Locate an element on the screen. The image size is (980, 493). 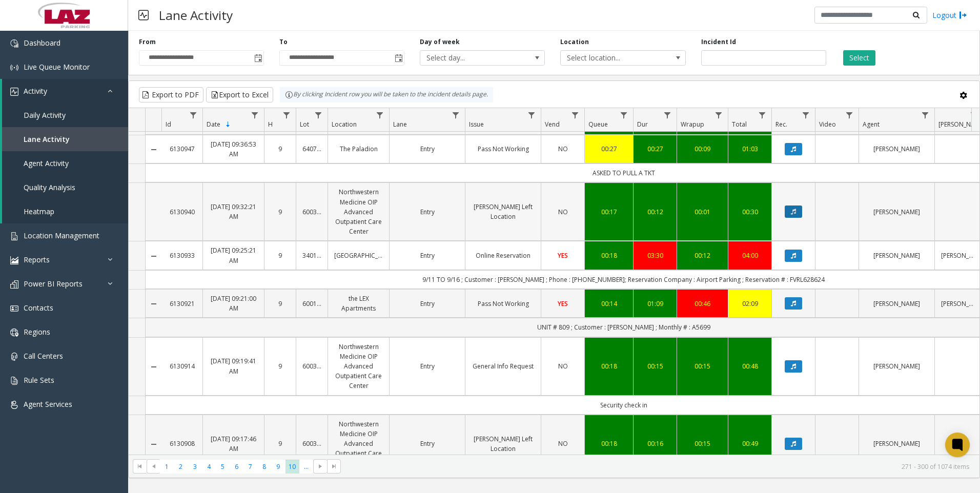
img: logout is located at coordinates (963, 15).